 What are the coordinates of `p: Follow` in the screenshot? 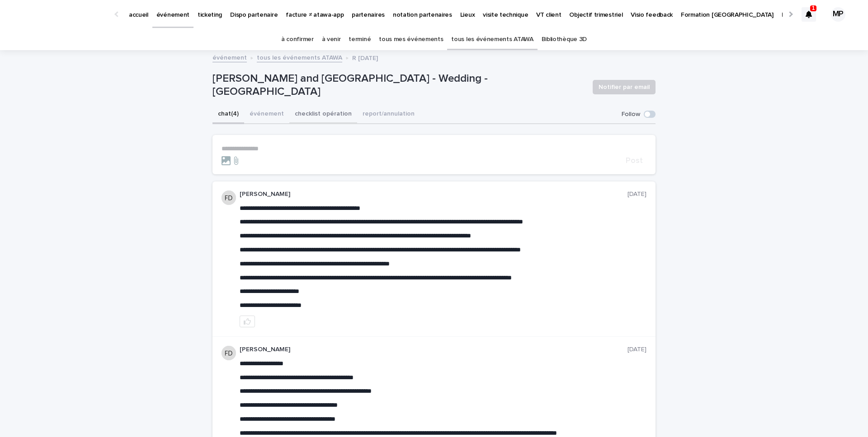 It's located at (630, 114).